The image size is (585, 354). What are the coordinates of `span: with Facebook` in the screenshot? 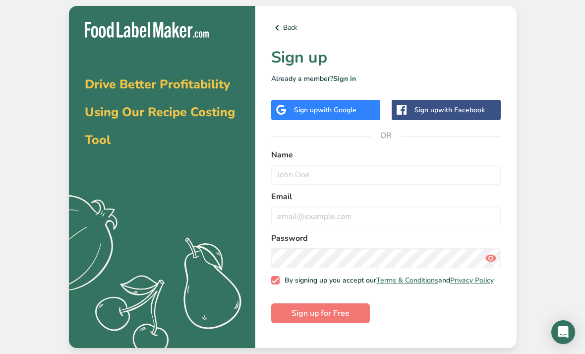 It's located at (462, 110).